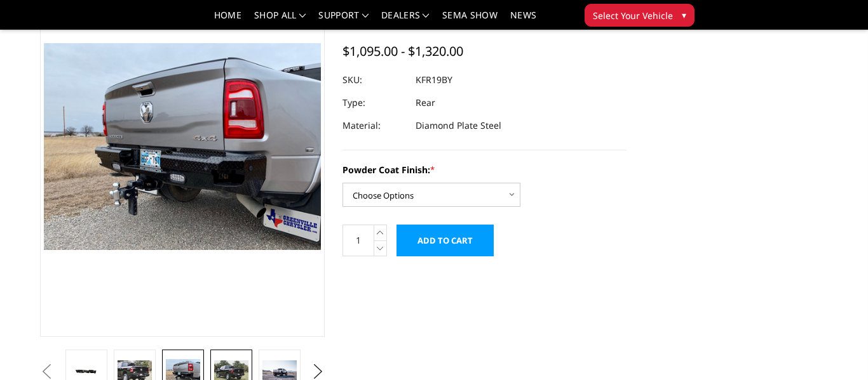 This screenshot has width=868, height=380. What do you see at coordinates (374, 80) in the screenshot?
I see `dt: SKU:` at bounding box center [374, 80].